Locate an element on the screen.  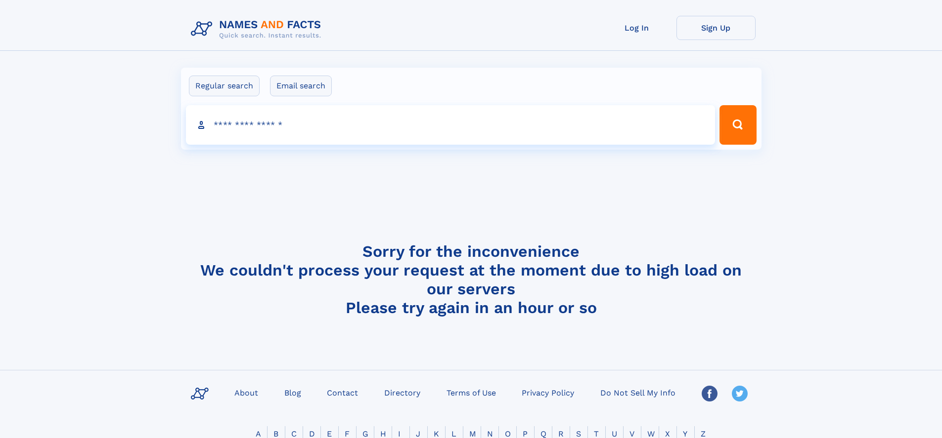
a: Log In is located at coordinates (637, 28).